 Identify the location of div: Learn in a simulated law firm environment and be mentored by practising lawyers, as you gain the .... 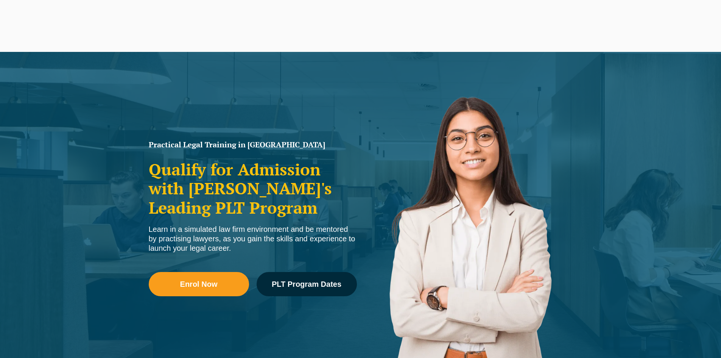
(253, 238).